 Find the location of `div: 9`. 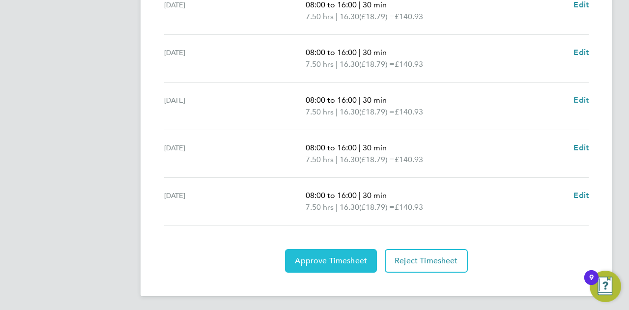

div: 9 is located at coordinates (591, 284).